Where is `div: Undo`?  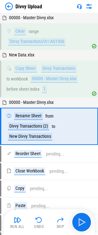
div: Undo is located at coordinates (39, 227).